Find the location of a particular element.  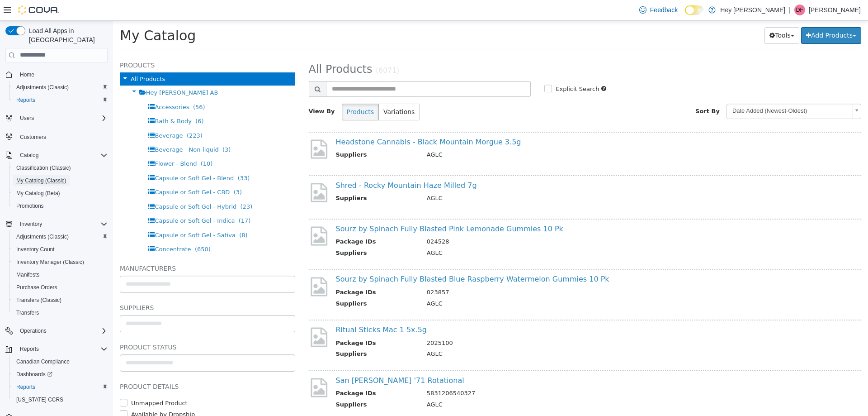

span: (17) is located at coordinates (132, 200).